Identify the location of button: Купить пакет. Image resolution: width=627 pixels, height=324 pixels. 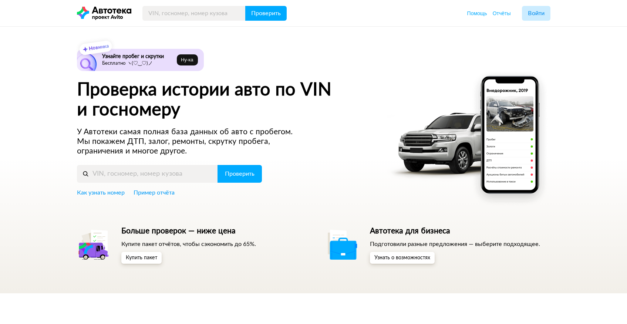
(141, 258).